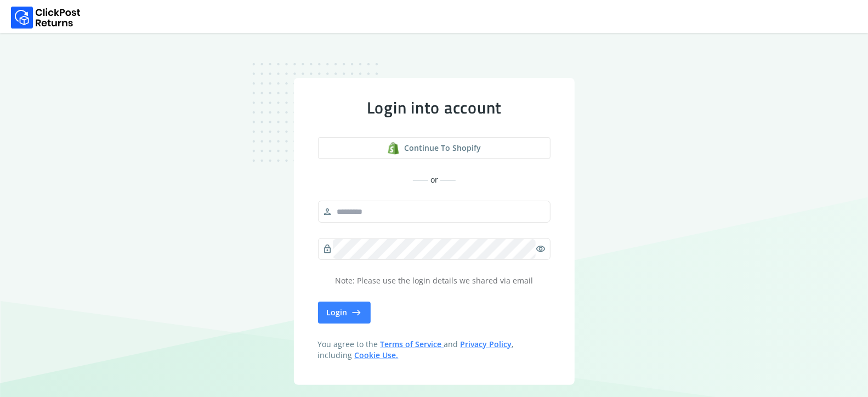 This screenshot has height=397, width=868. I want to click on p: Note: Please use the login details we shared via email, so click(434, 281).